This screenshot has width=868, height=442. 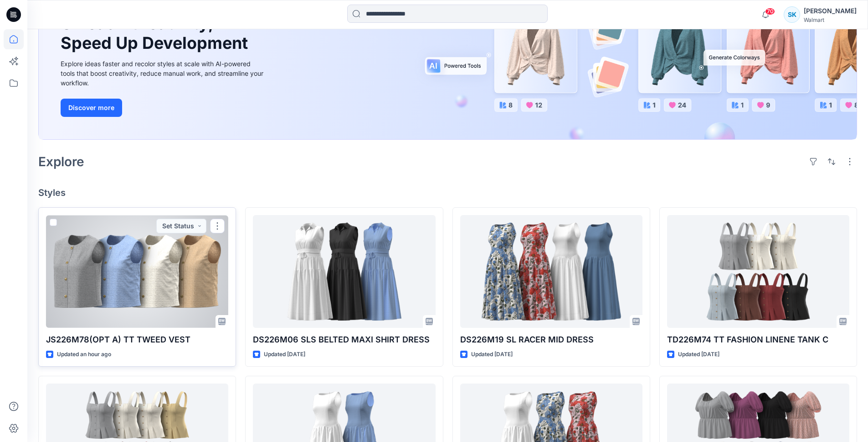 What do you see at coordinates (447, 192) in the screenshot?
I see `h4: Styles` at bounding box center [447, 192].